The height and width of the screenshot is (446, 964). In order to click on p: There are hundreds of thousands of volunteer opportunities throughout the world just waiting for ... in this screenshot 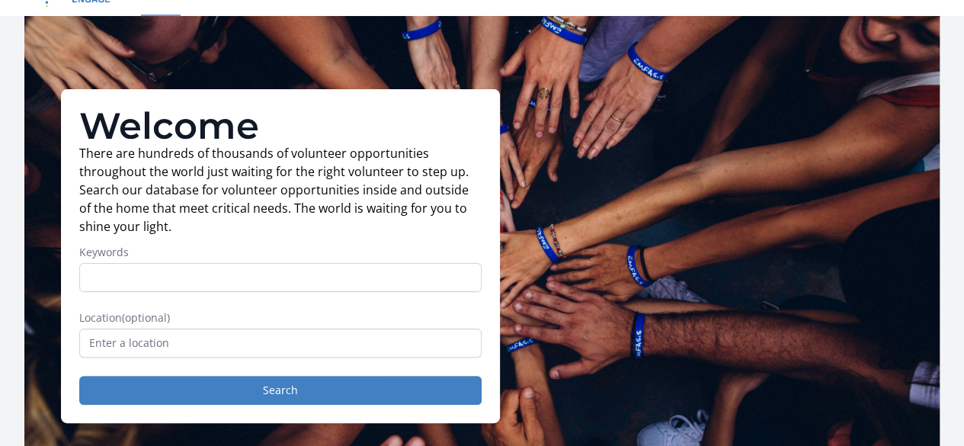, I will do `click(280, 190)`.